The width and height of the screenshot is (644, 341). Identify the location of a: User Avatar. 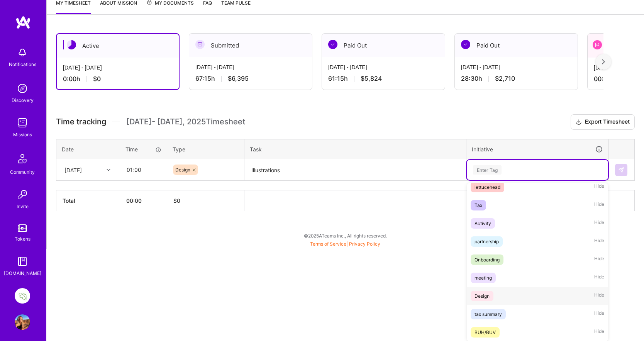
(22, 322).